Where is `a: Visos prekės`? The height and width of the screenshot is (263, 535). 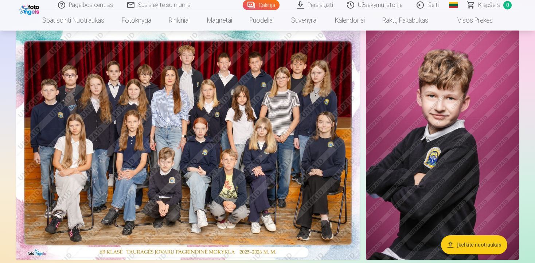 a: Visos prekės is located at coordinates (469, 20).